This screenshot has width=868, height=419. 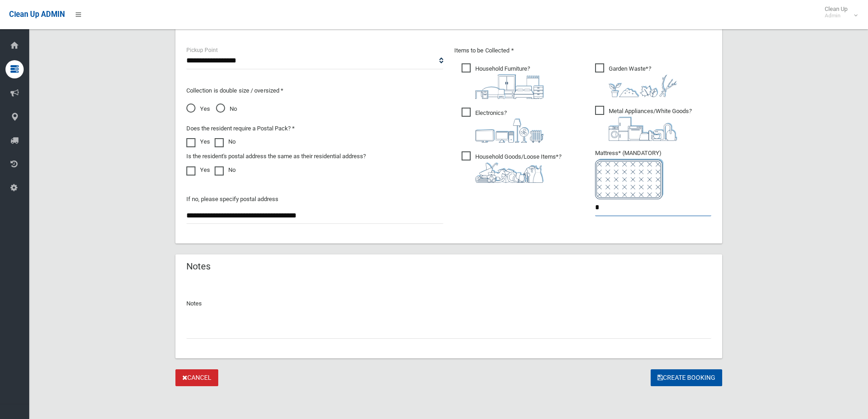 What do you see at coordinates (636, 80) in the screenshot?
I see `span: Garden Waste*` at bounding box center [636, 80].